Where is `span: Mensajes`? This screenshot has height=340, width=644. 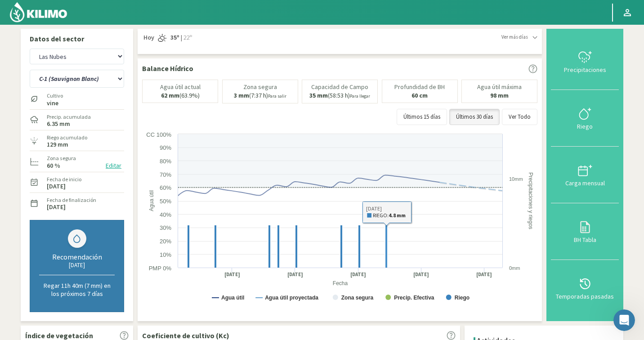 span: Mensajes is located at coordinates (150, 283).